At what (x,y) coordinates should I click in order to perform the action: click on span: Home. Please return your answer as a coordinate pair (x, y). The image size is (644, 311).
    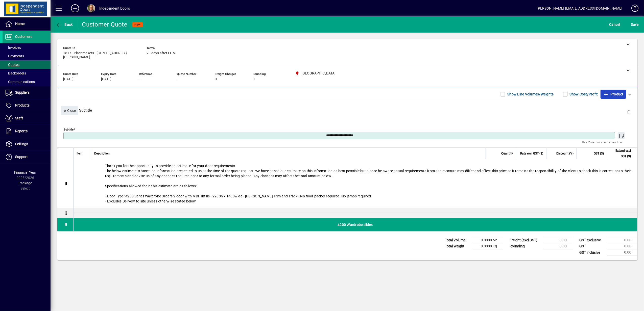
    Looking at the image, I should click on (19, 24).